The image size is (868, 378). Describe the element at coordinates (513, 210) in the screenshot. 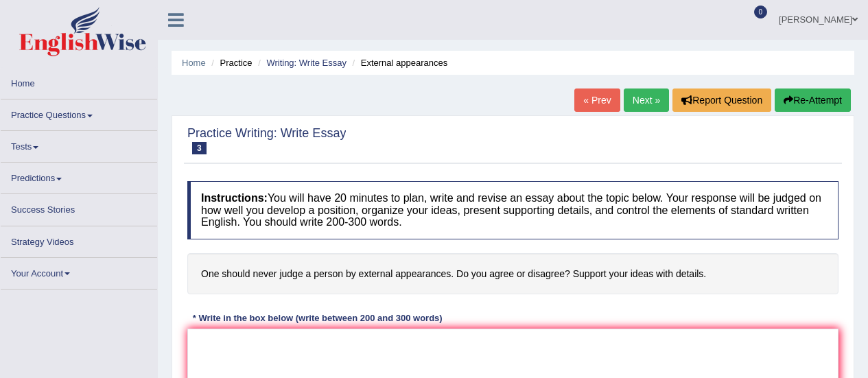

I see `h4: You will have 20 minutes to plan, write and revise an essay about the topic below. Your response ...` at that location.